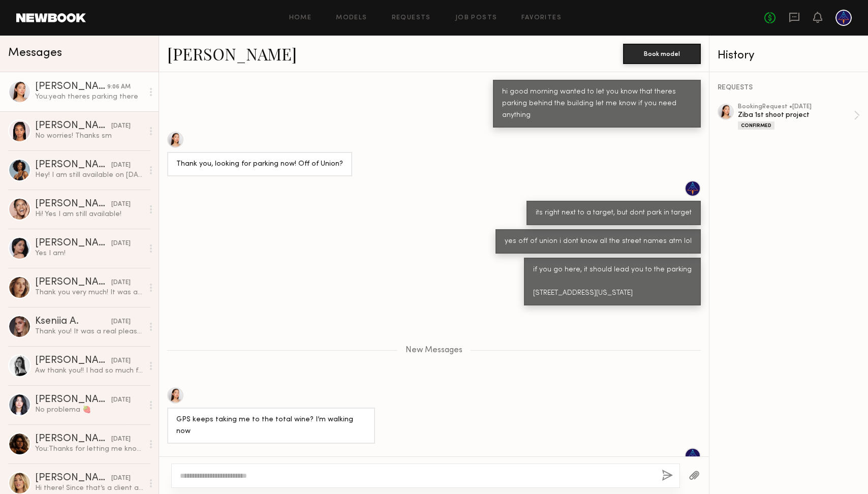 The image size is (868, 494). What do you see at coordinates (662, 54) in the screenshot?
I see `button: Book model` at bounding box center [662, 54].